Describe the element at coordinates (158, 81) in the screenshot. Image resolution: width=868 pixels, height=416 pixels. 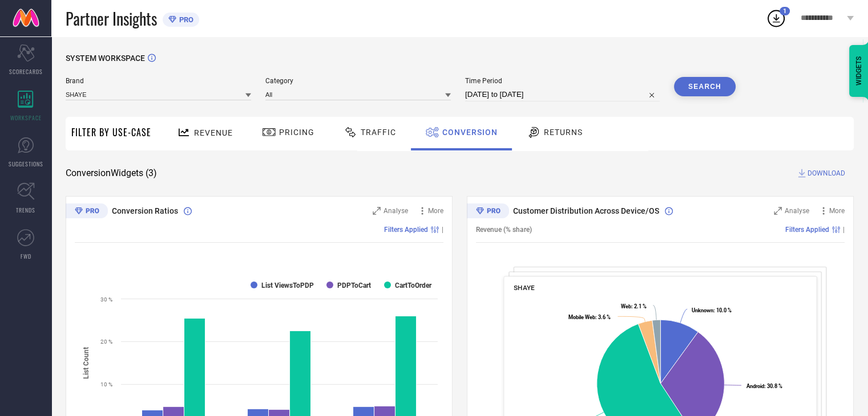
I see `span: Brand` at that location.